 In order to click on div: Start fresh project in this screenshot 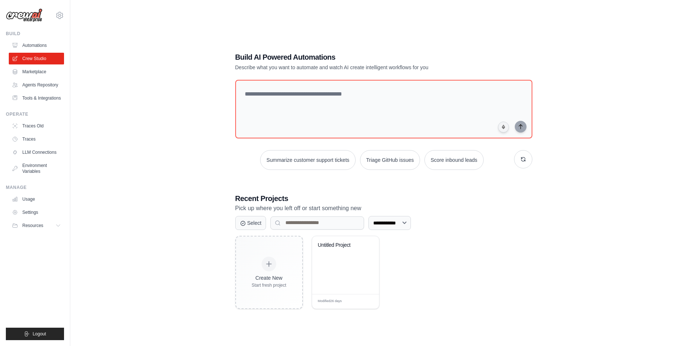, I will do `click(269, 285)`.